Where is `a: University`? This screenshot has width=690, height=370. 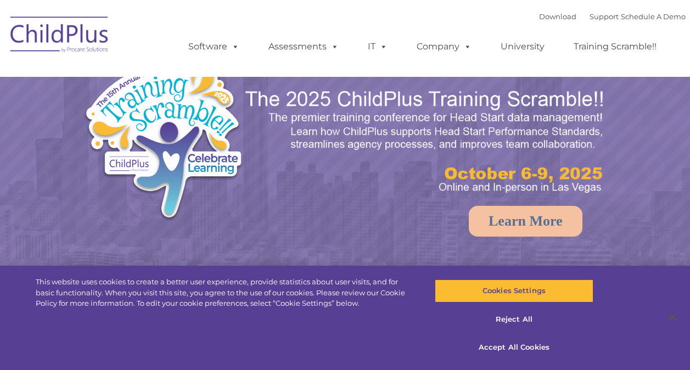
a: University is located at coordinates (523, 47).